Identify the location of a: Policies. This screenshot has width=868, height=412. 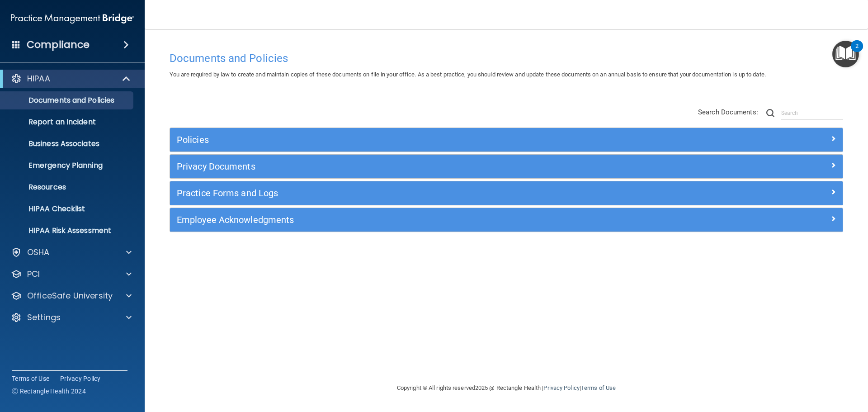
(507, 140).